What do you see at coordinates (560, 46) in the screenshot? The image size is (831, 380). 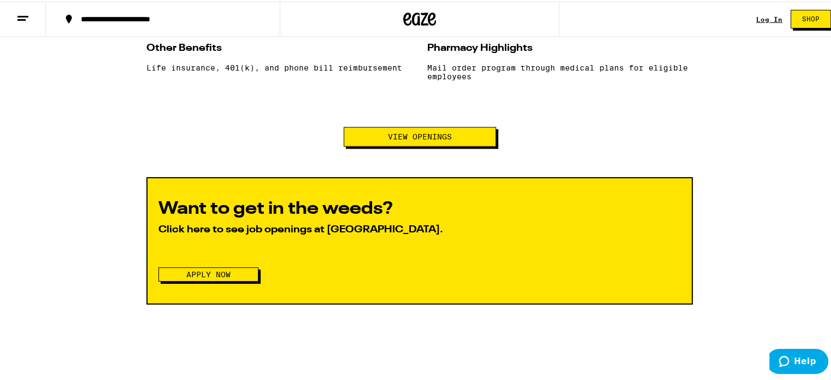 I see `h3: Pharmacy Highlights` at bounding box center [560, 46].